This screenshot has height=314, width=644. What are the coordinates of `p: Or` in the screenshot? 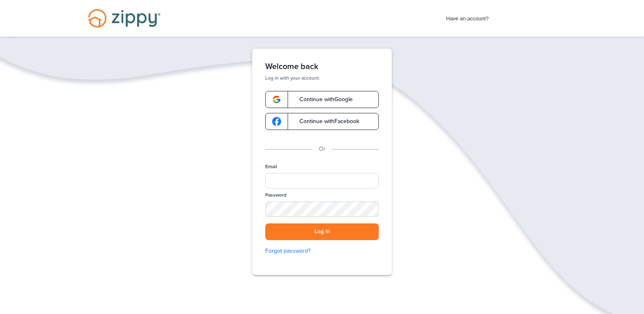 It's located at (322, 149).